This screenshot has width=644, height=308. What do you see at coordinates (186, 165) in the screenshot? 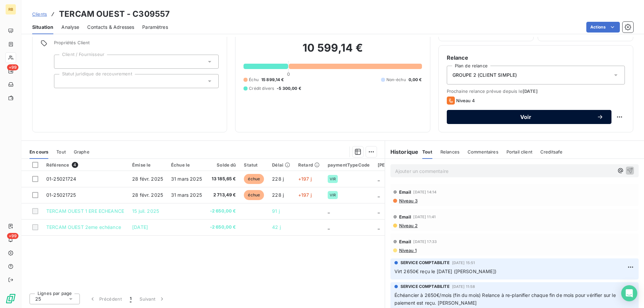
I see `div: Échue le` at bounding box center [186, 165].